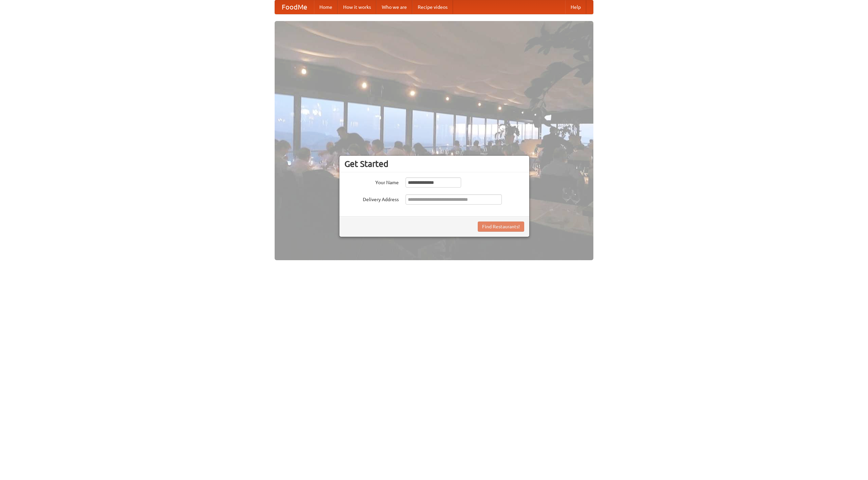 This screenshot has width=868, height=480. Describe the element at coordinates (434, 164) in the screenshot. I see `h3: Get Started` at that location.